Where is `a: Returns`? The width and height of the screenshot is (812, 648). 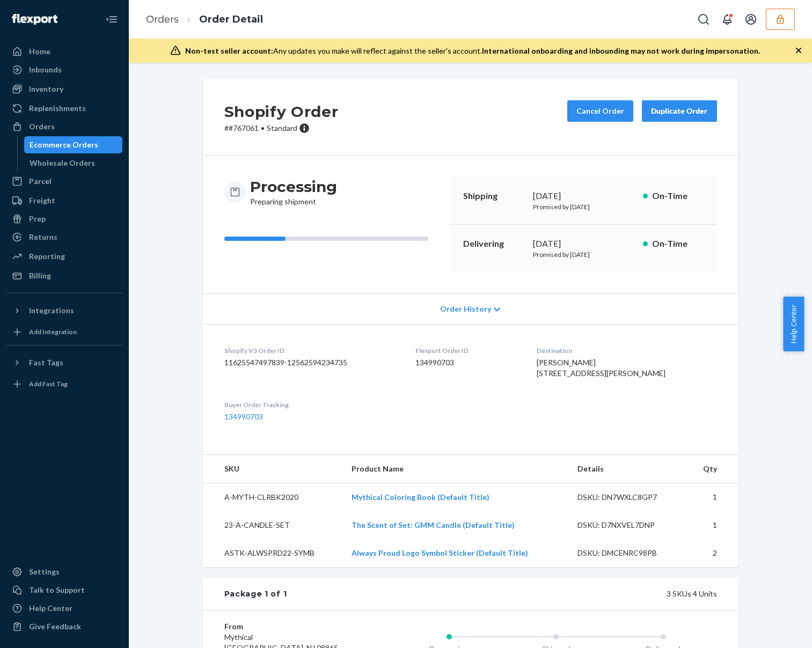 a: Returns is located at coordinates (64, 237).